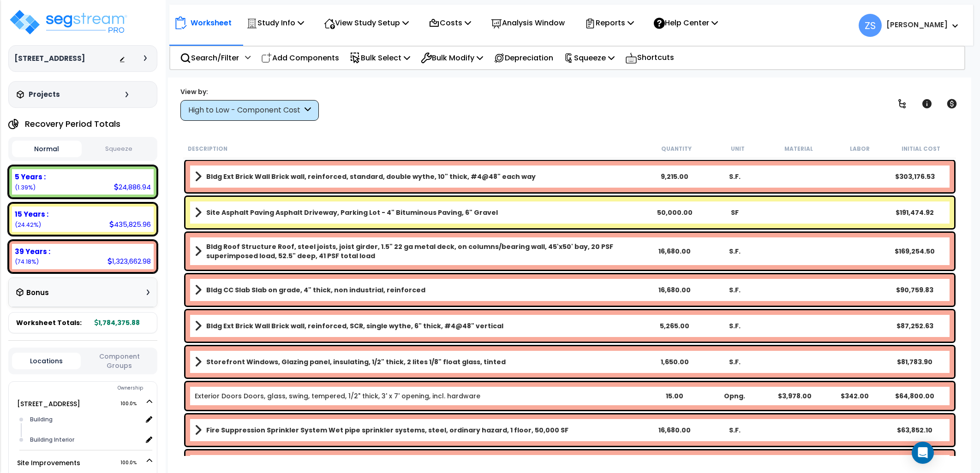  What do you see at coordinates (528, 23) in the screenshot?
I see `p: Analysis Window` at bounding box center [528, 23].